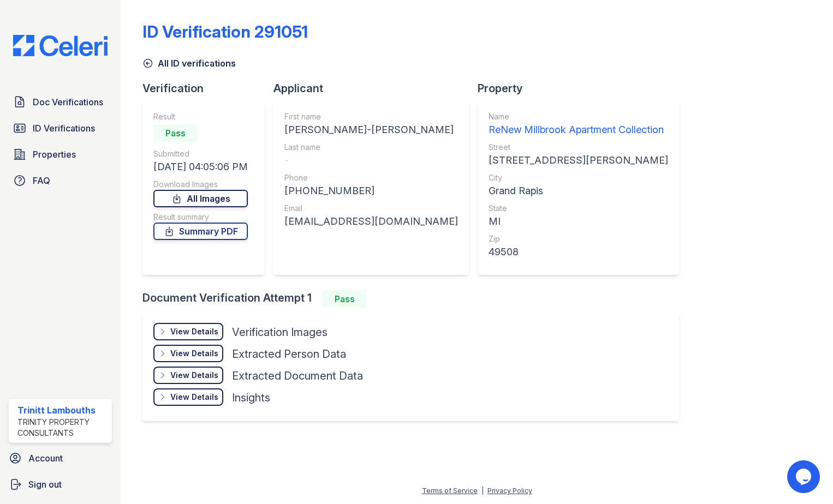 The image size is (833, 504). I want to click on div: MI, so click(578, 222).